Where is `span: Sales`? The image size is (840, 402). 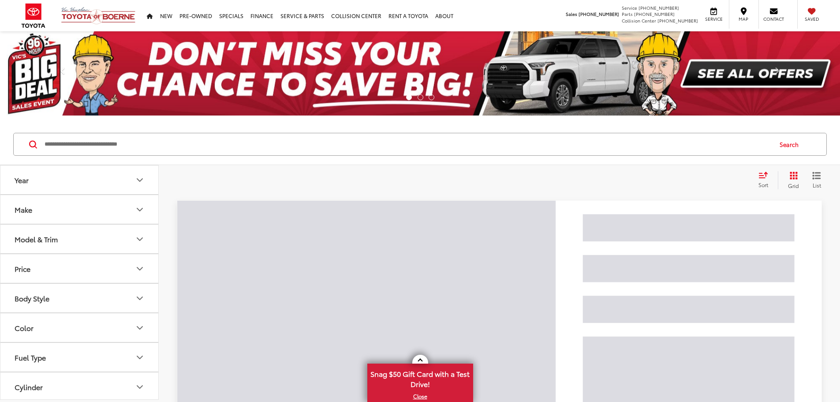 span: Sales is located at coordinates (571, 14).